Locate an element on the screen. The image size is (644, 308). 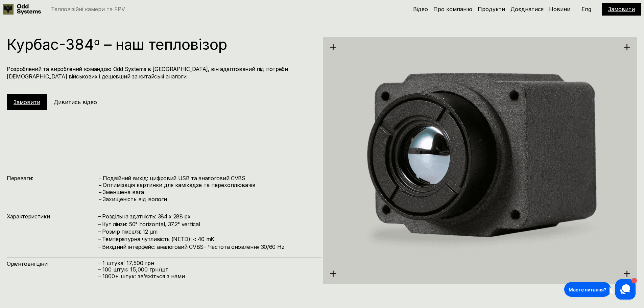
p: – ⁠1000+ штук: звʼяжіться з нами is located at coordinates (206, 276).